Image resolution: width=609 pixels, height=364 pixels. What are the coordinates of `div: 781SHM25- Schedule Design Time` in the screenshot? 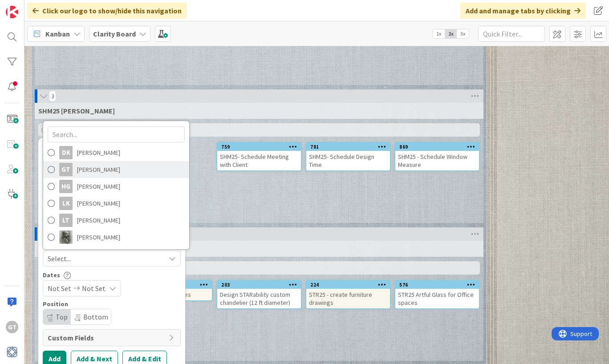 It's located at (348, 156).